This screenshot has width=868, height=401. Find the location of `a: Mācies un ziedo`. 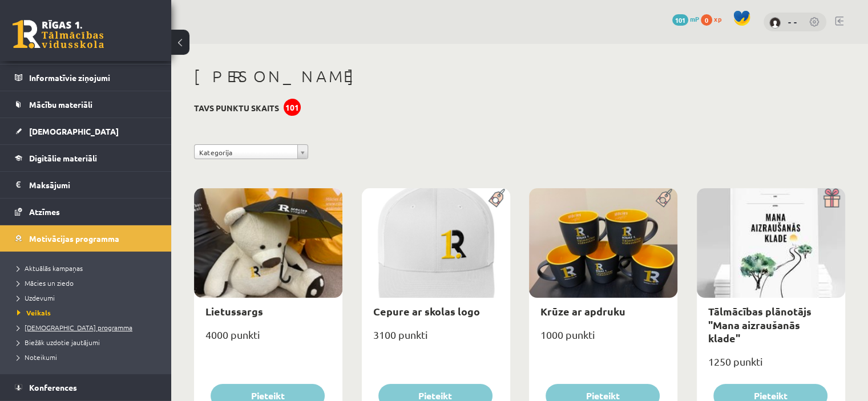

a: Mācies un ziedo is located at coordinates (89, 283).